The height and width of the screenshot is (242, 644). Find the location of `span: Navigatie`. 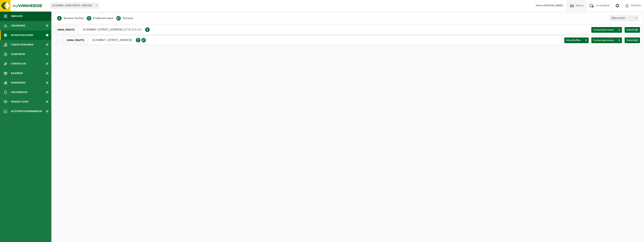

span: Navigatie is located at coordinates (17, 16).